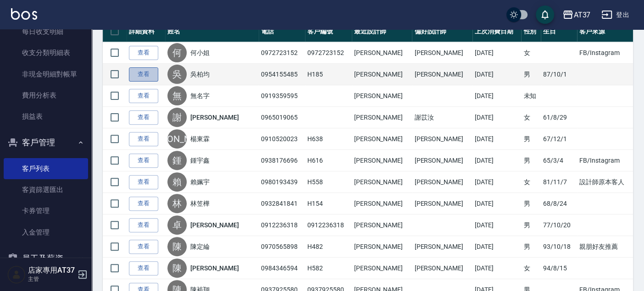  I want to click on td: H616, so click(328, 160).